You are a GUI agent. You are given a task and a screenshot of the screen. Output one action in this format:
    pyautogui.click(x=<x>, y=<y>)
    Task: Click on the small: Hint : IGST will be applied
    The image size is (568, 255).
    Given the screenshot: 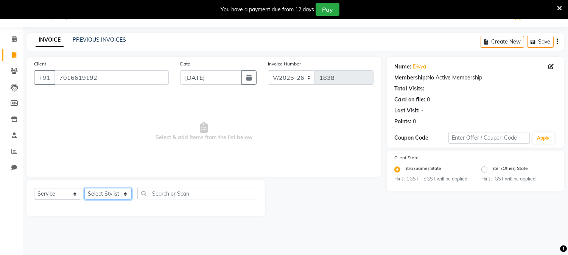 What is the action you would take?
    pyautogui.click(x=519, y=179)
    